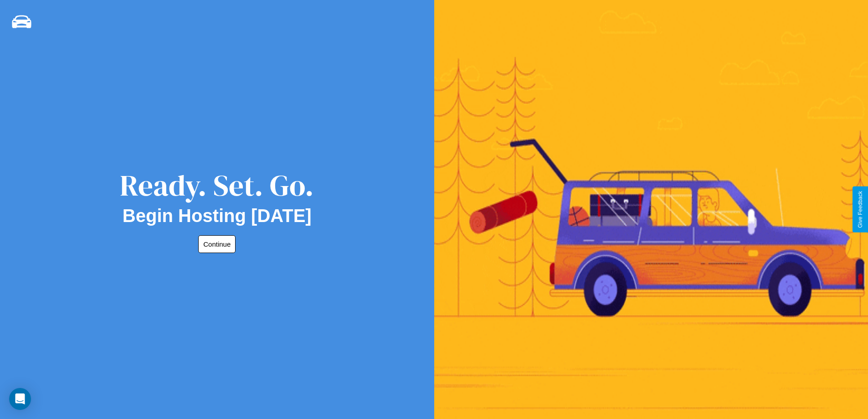  I want to click on div: Ready. Set. Go., so click(217, 185).